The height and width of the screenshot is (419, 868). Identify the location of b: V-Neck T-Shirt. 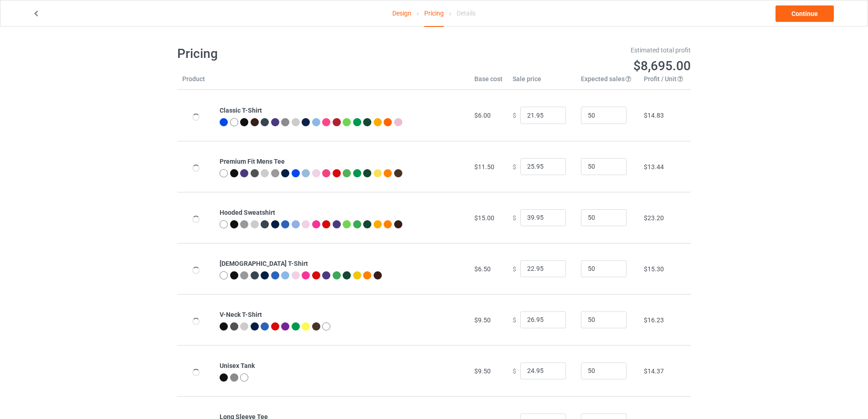
(241, 315).